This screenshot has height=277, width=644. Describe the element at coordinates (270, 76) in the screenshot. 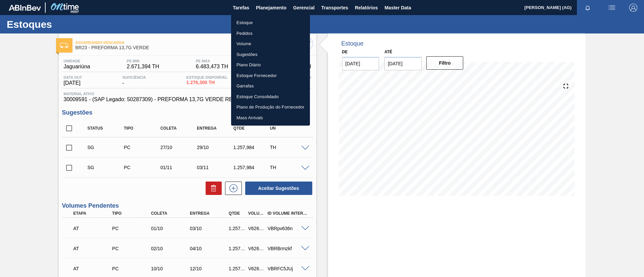

I see `li: Estoque Fornecedor` at that location.